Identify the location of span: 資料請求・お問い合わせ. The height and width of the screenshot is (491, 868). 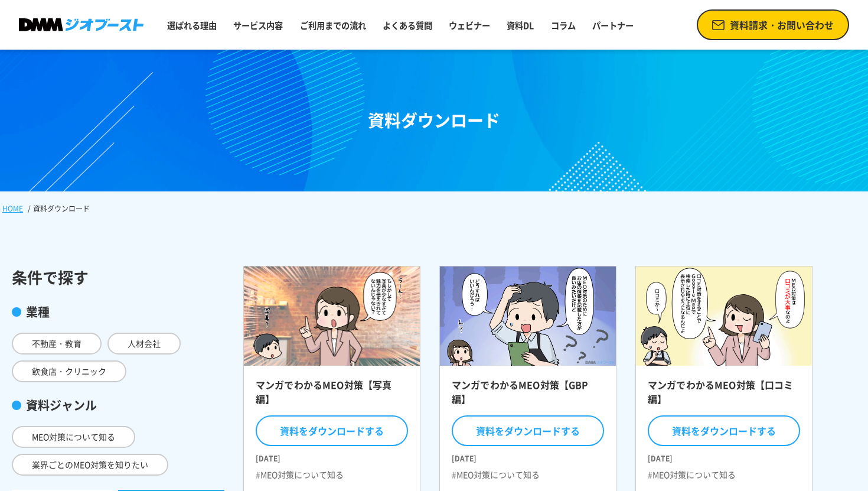
(782, 25).